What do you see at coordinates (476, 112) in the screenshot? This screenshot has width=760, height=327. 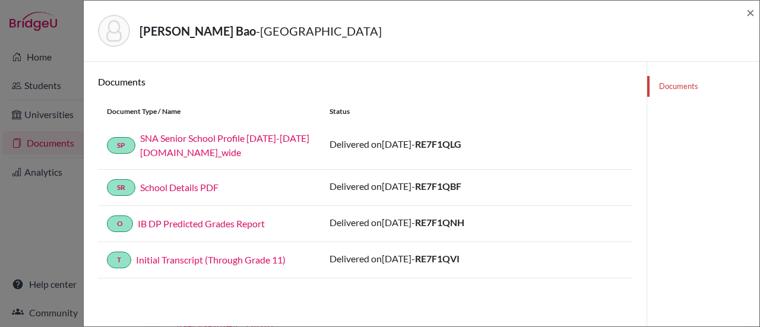 I see `div: Status` at bounding box center [476, 112].